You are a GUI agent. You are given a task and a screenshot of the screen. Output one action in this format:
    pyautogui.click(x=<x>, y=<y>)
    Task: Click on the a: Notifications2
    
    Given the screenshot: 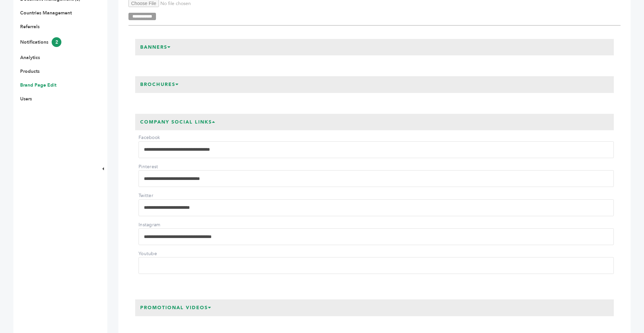 What is the action you would take?
    pyautogui.click(x=40, y=42)
    